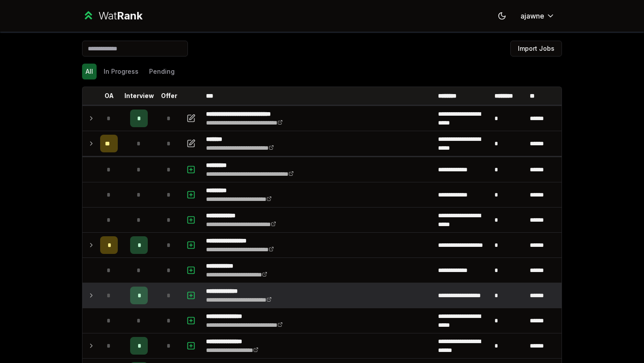  Describe the element at coordinates (89, 72) in the screenshot. I see `button: All` at that location.